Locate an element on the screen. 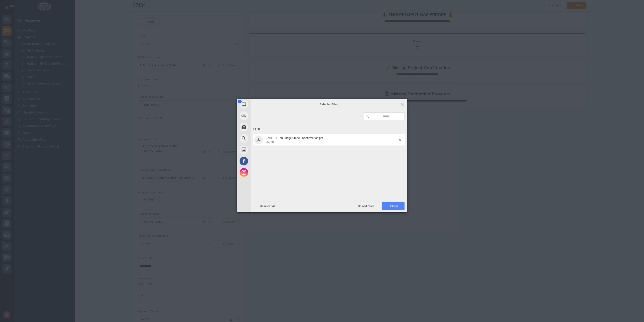 This screenshot has height=322, width=644. div: Take Photo is located at coordinates (264, 127).